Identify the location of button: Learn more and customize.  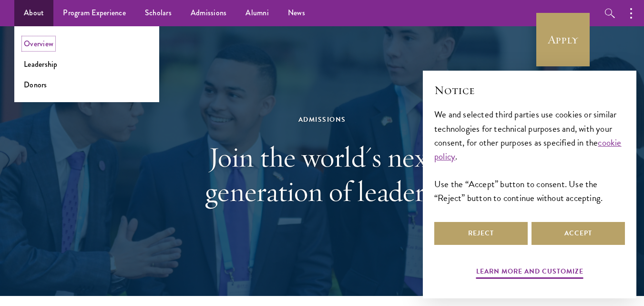
(530, 273).